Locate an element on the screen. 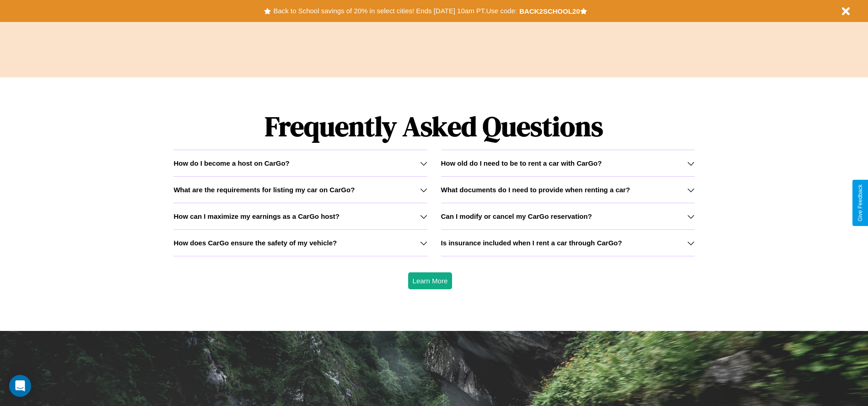 The width and height of the screenshot is (868, 406). h3: How can I maximize my earnings as a CarGo host? is located at coordinates (256, 216).